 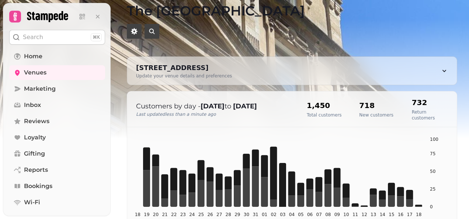 I want to click on a: Marketing, so click(x=57, y=89).